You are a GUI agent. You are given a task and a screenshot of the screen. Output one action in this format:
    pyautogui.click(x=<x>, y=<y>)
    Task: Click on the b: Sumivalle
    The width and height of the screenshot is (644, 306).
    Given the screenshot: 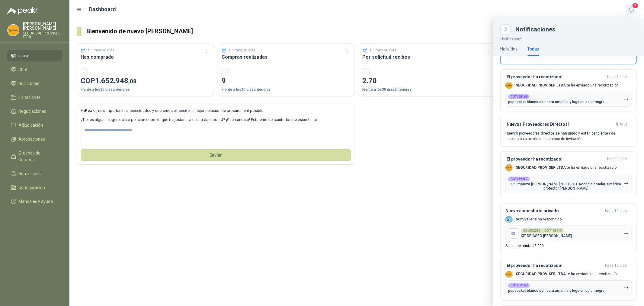 What is the action you would take?
    pyautogui.click(x=524, y=219)
    